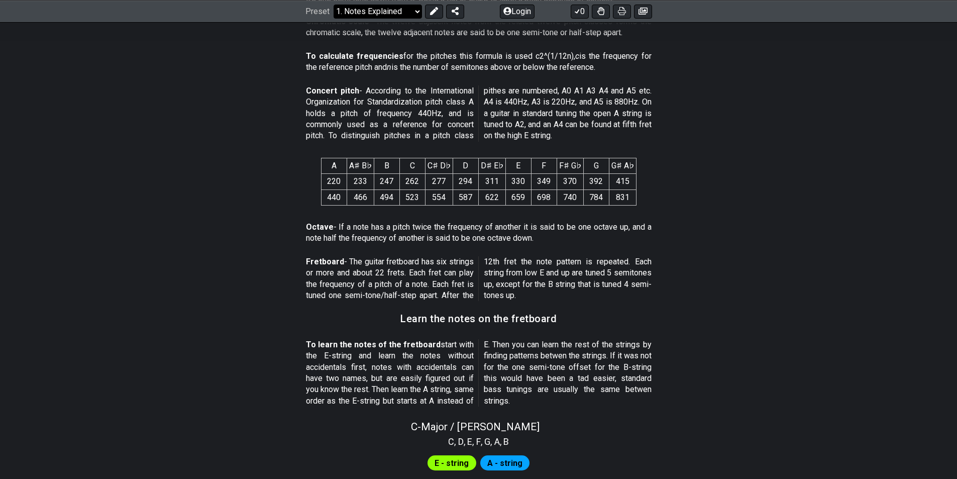 This screenshot has height=479, width=957. I want to click on td: 330, so click(518, 181).